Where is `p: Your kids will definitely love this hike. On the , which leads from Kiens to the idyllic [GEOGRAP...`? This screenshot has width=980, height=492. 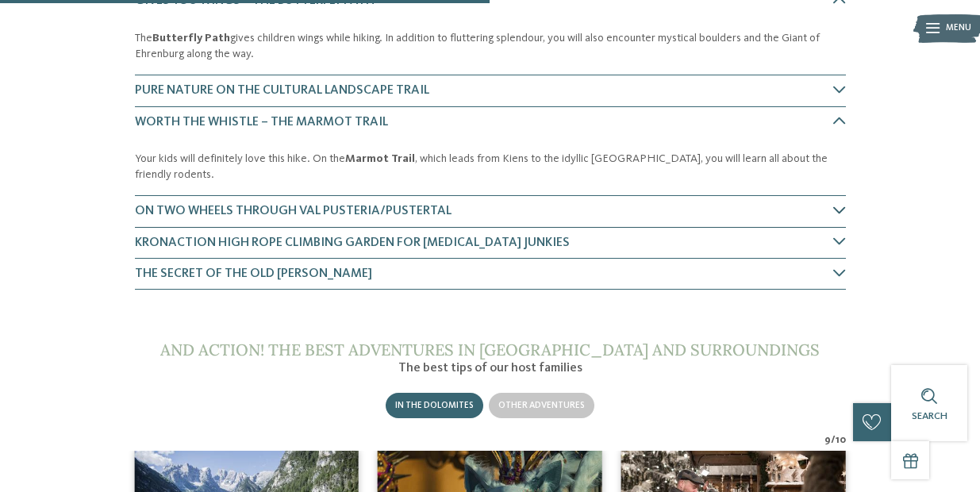
p: Your kids will definitely love this hike. On the , which leads from Kiens to the idyllic [GEOGRAP... is located at coordinates (491, 166).